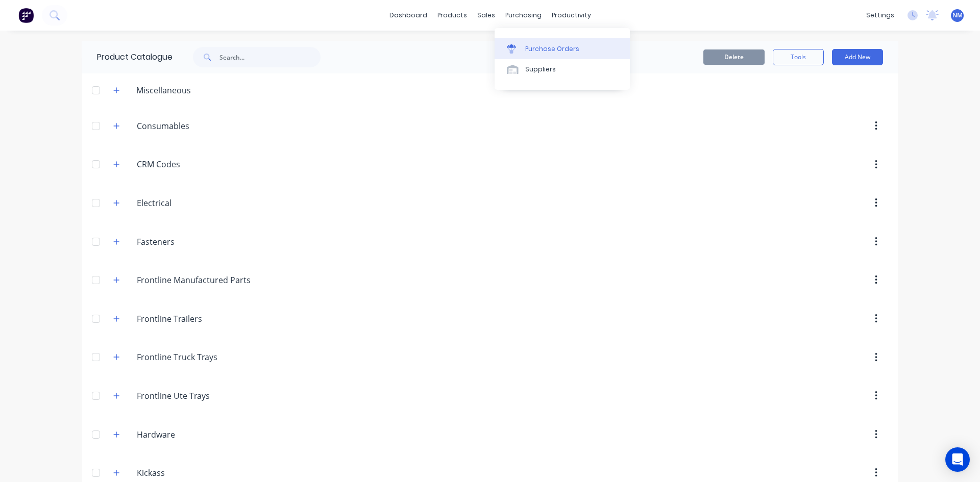 The image size is (980, 482). What do you see at coordinates (798, 57) in the screenshot?
I see `button: Tools` at bounding box center [798, 57].